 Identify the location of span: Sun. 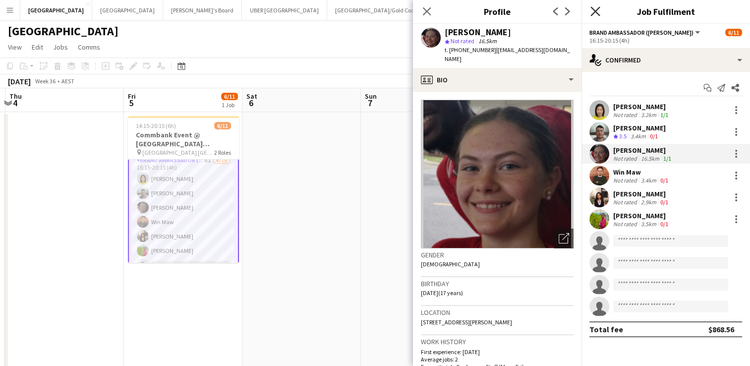
(371, 96).